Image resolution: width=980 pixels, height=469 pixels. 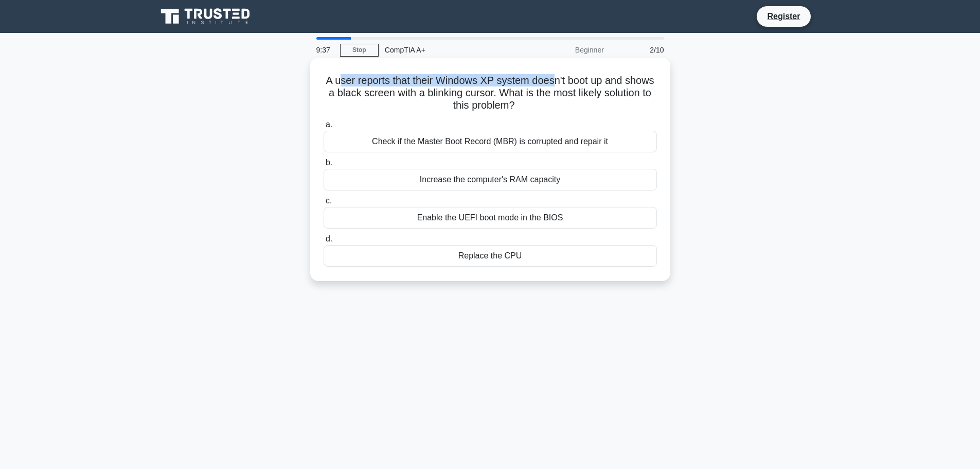 What do you see at coordinates (564, 50) in the screenshot?
I see `div: Beginner` at bounding box center [564, 50].